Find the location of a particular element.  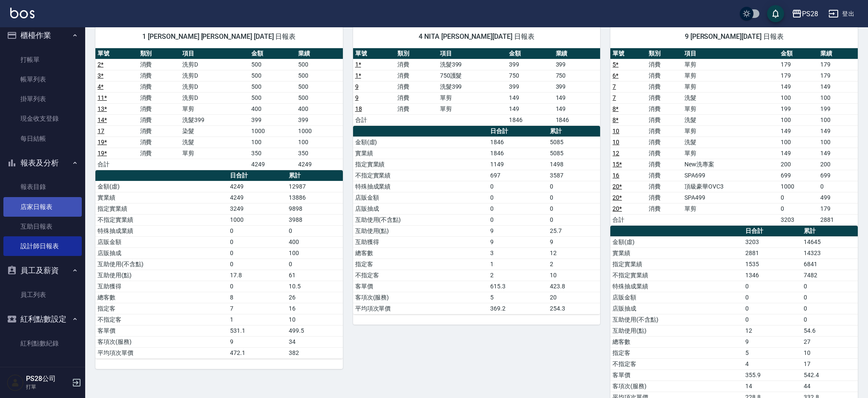

td: 合計 is located at coordinates (628, 219).